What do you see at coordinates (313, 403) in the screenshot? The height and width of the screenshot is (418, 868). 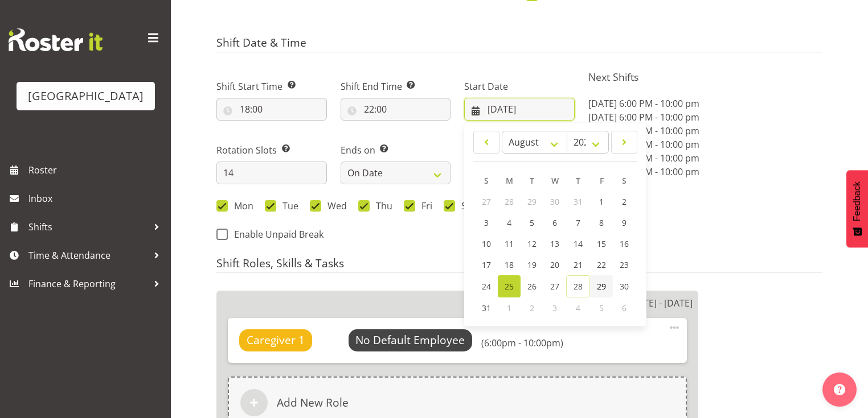 I see `h6: Add New Role` at bounding box center [313, 403].